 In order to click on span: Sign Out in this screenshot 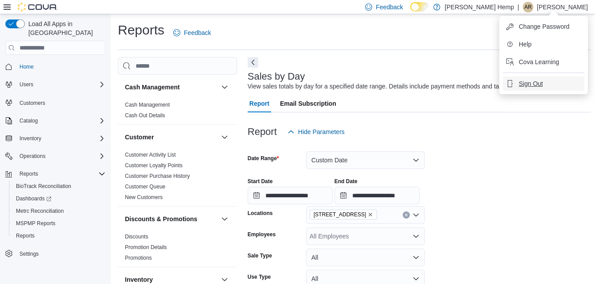, I will do `click(531, 84)`.